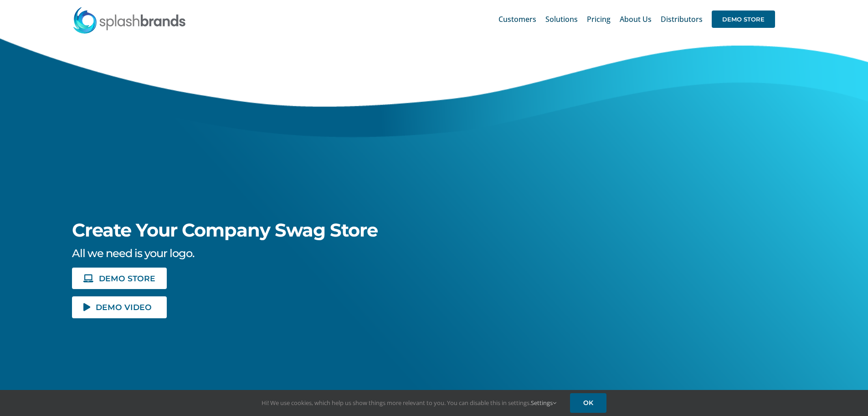  I want to click on span: Customers, so click(517, 19).